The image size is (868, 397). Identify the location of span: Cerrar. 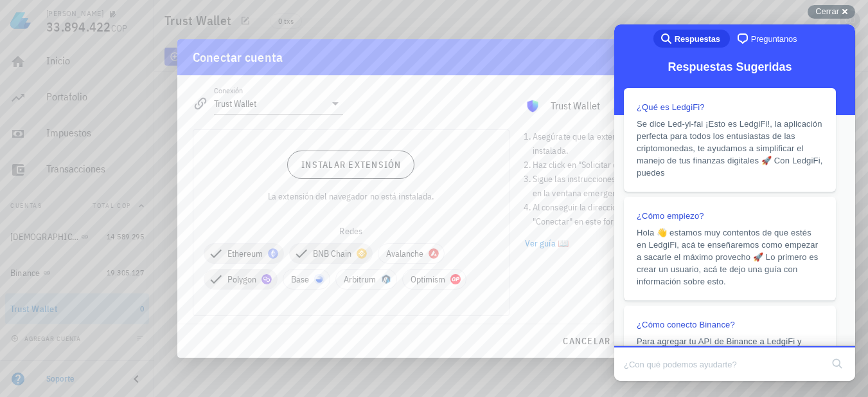
(826, 11).